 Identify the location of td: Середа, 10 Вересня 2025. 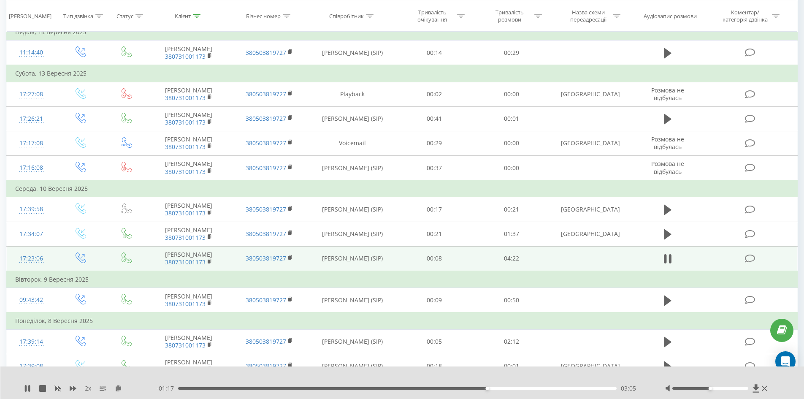
(402, 189).